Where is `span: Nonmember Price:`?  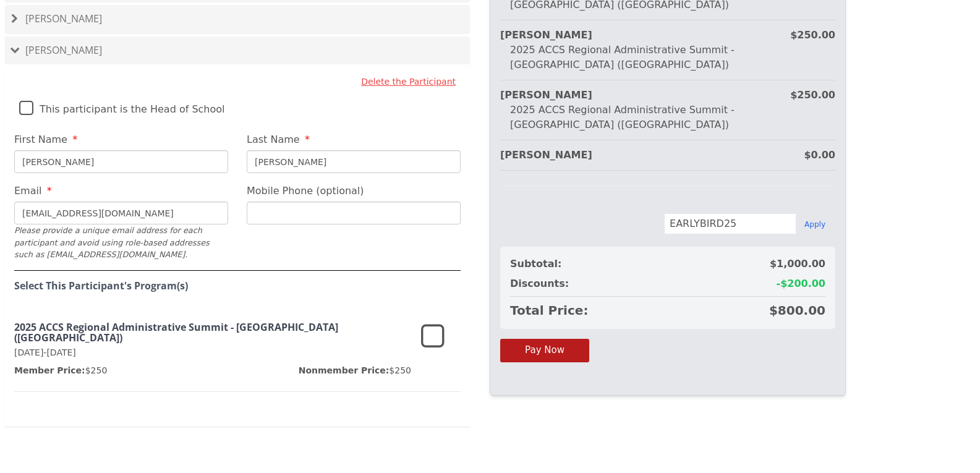 span: Nonmember Price: is located at coordinates (344, 371).